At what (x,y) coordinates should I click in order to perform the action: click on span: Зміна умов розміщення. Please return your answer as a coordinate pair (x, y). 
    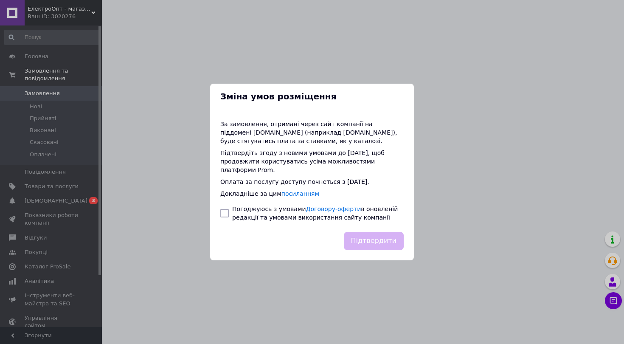
    Looking at the image, I should click on (305, 96).